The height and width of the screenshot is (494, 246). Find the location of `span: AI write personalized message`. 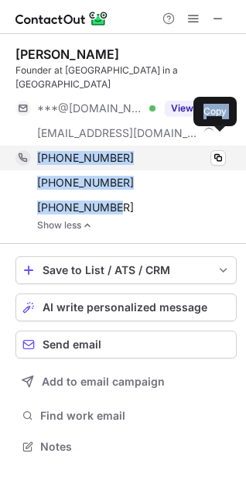

span: AI write personalized message is located at coordinates (125, 307).